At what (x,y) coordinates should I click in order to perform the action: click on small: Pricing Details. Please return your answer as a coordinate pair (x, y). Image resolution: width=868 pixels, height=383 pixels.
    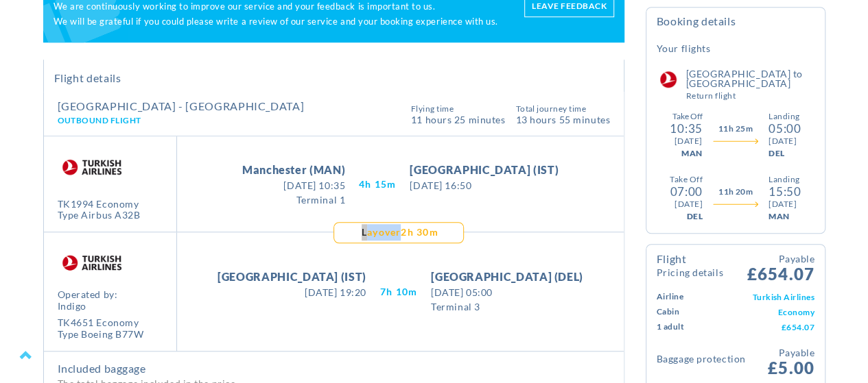
    Looking at the image, I should click on (689, 273).